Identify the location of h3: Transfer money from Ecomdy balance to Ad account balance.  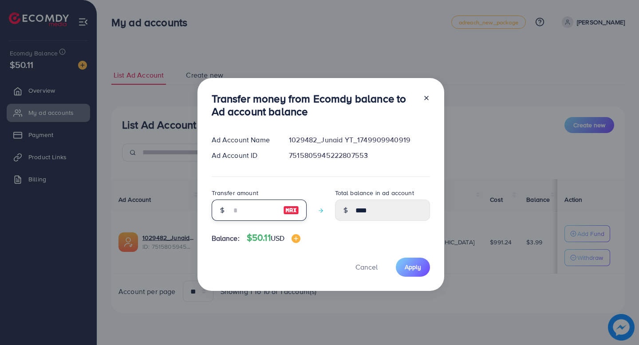
(314, 105).